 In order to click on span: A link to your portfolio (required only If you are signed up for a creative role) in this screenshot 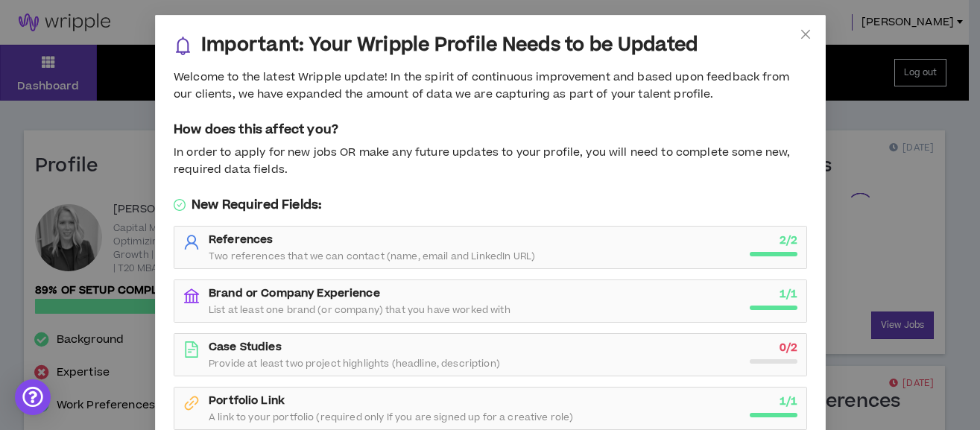, I will do `click(390, 417)`.